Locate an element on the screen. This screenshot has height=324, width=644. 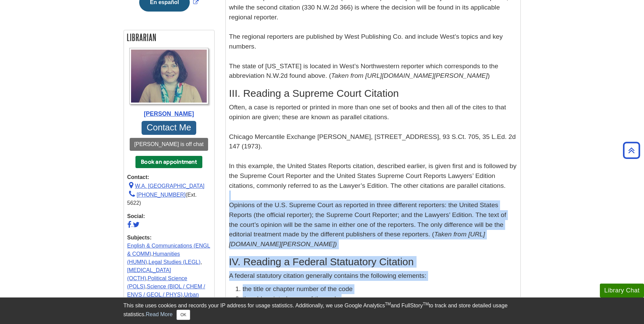
div: (Ext. 5622) is located at coordinates (169, 199).